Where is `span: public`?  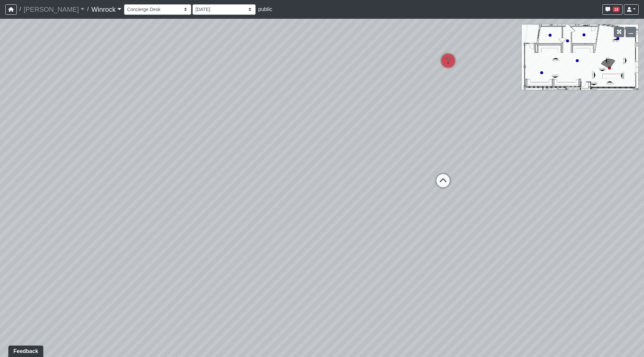
span: public is located at coordinates (265, 9).